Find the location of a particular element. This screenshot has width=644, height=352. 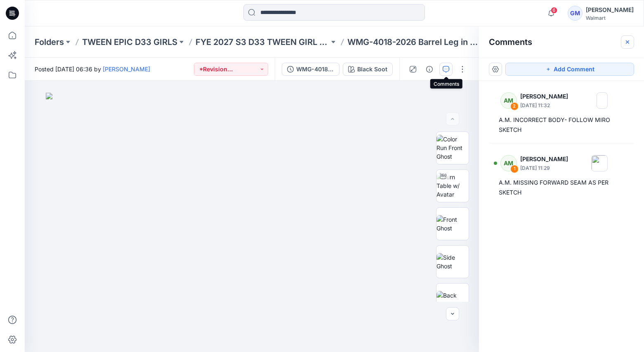

p: Folders is located at coordinates (49, 42).